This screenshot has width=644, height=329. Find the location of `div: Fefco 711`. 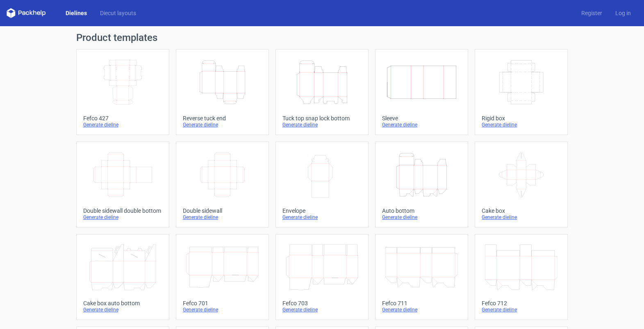

div: Fefco 711 is located at coordinates (421, 303).